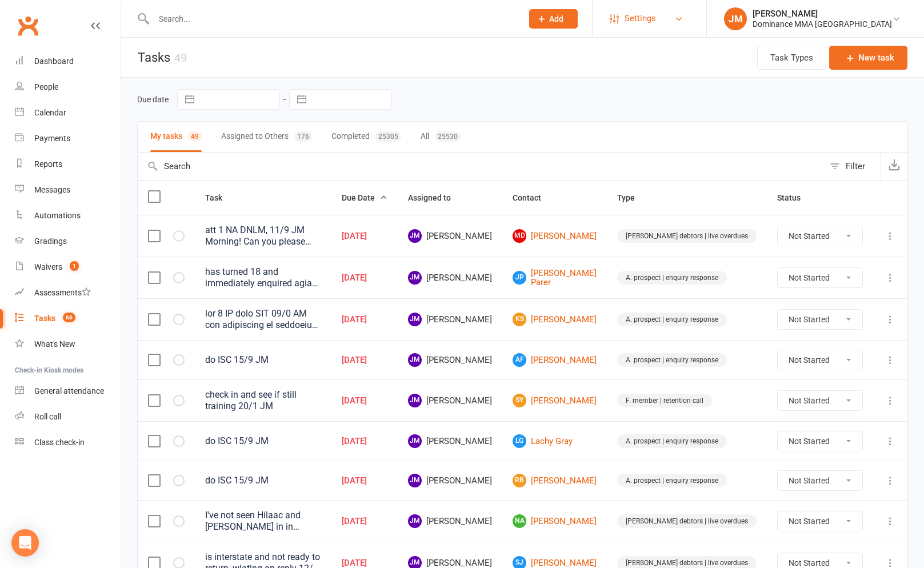  Describe the element at coordinates (520, 441) in the screenshot. I see `span: LG` at that location.